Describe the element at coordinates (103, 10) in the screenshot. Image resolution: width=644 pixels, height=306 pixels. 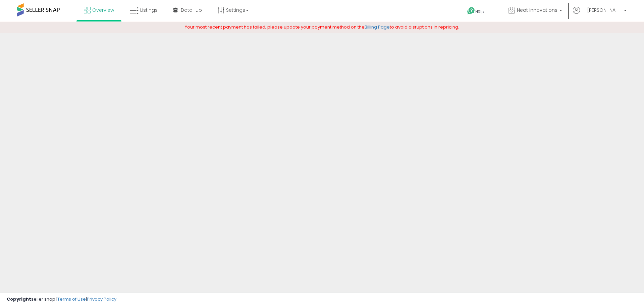
I see `span: Overview` at that location.